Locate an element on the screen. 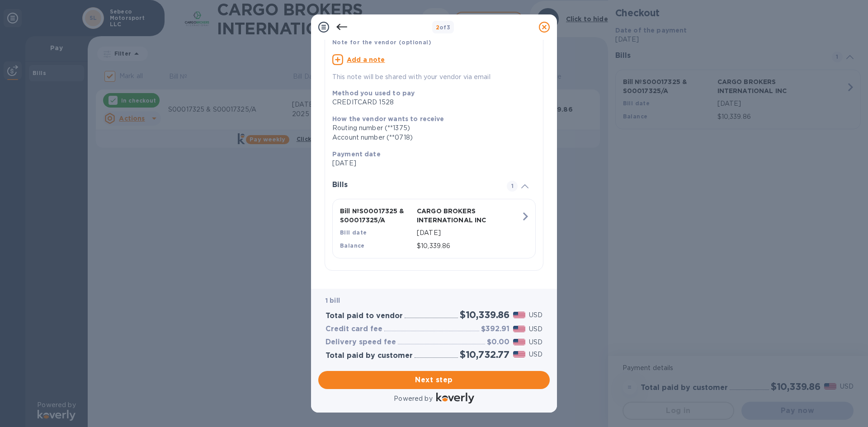  span: 2 is located at coordinates (438, 27).